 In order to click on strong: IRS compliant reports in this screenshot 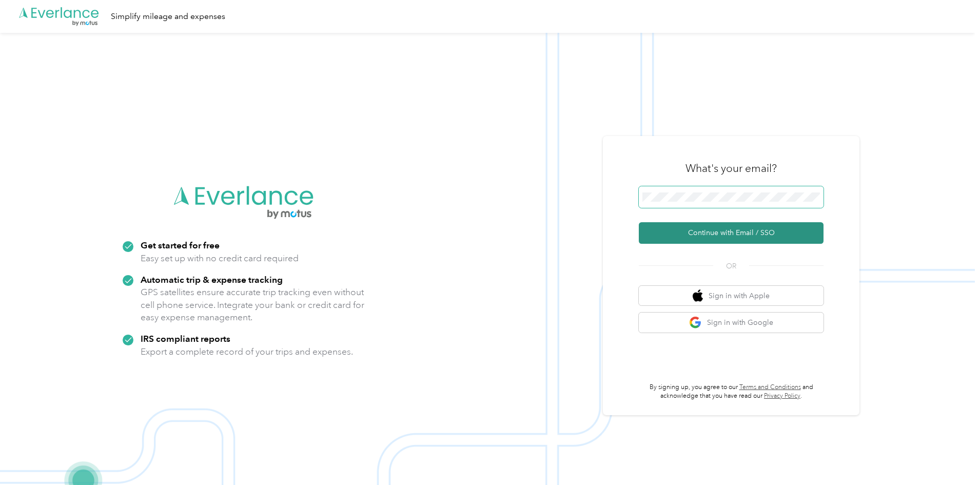, I will do `click(185, 338)`.